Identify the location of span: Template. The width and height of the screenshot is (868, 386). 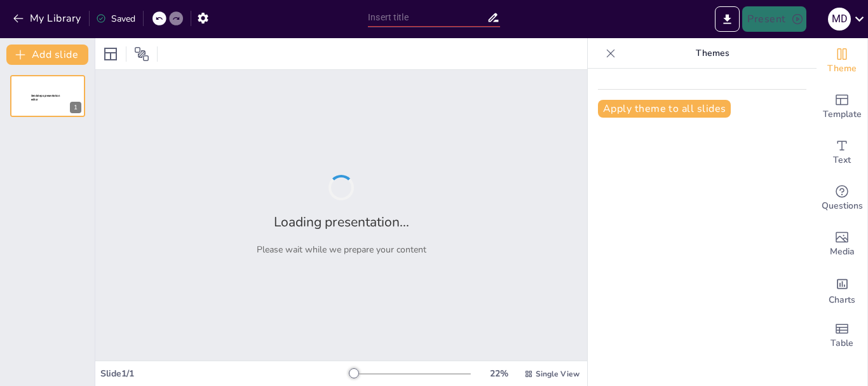
(842, 115).